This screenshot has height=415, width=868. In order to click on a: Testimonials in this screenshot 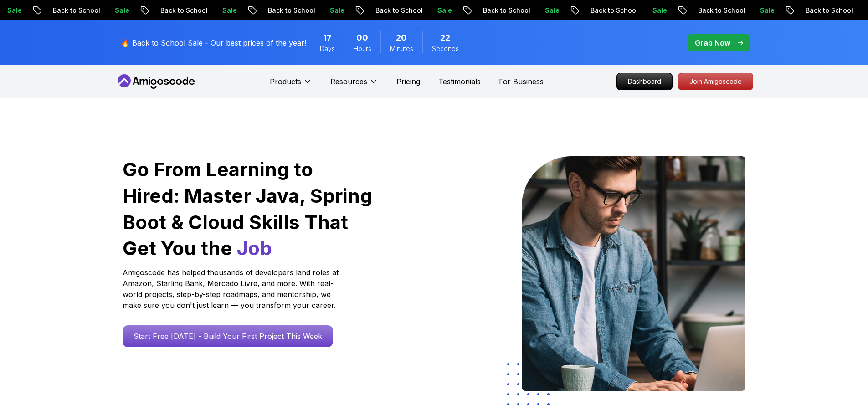, I will do `click(459, 82)`.